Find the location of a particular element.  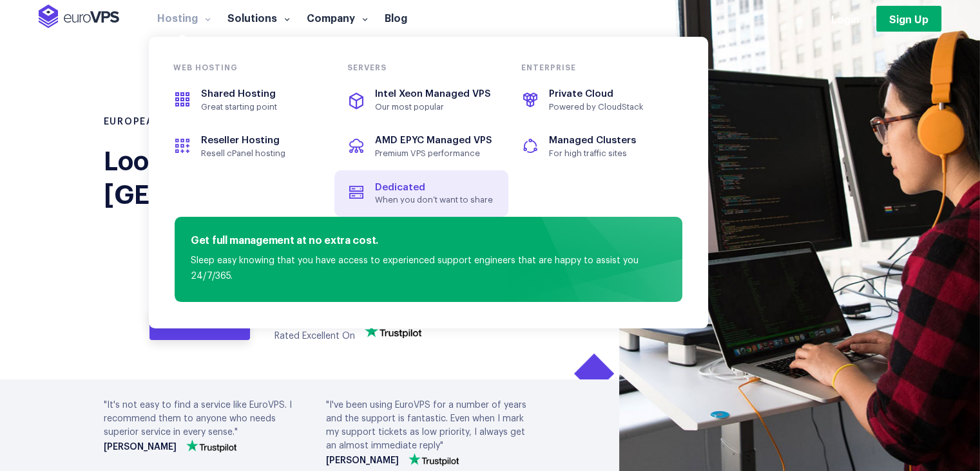

span: When you don’t want to share is located at coordinates (435, 200).